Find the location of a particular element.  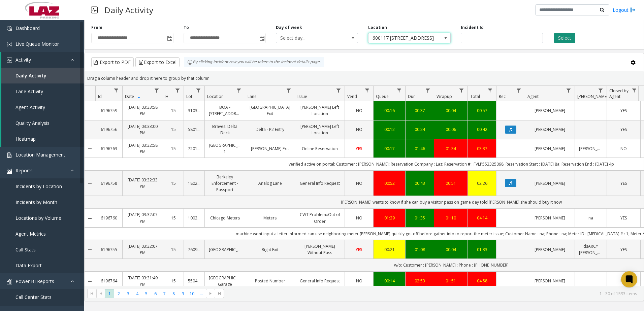

span: Page 7 is located at coordinates (165, 293).